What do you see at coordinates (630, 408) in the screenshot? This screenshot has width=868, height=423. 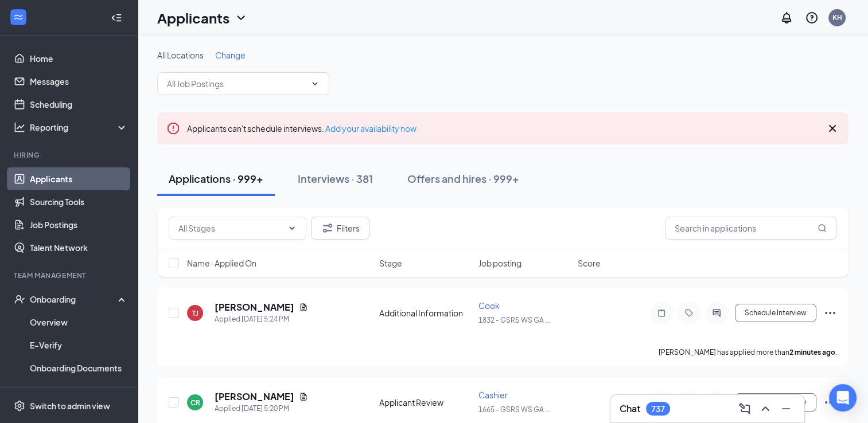 I see `h3: Chat` at bounding box center [630, 408].